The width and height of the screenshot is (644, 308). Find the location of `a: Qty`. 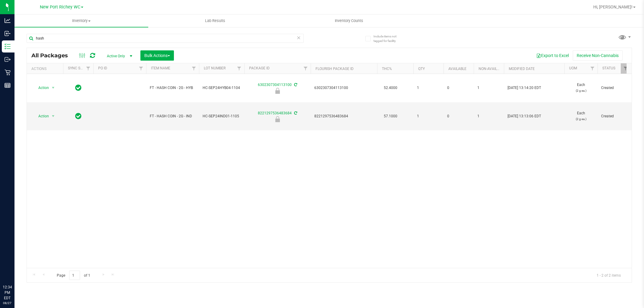

a: Qty is located at coordinates (422, 69).